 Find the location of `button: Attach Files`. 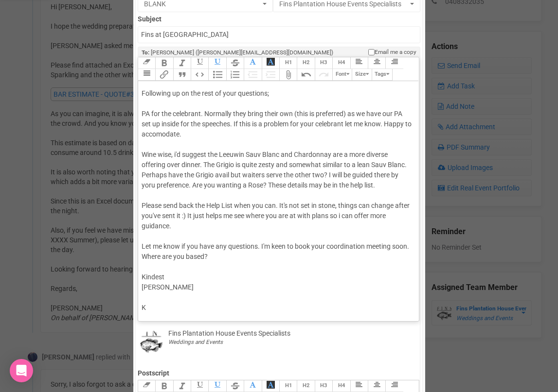

button: Attach Files is located at coordinates (288, 75).